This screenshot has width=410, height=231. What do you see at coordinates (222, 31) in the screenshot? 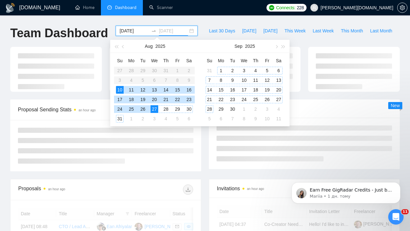
I see `span: Last 30 Days` at bounding box center [222, 31].